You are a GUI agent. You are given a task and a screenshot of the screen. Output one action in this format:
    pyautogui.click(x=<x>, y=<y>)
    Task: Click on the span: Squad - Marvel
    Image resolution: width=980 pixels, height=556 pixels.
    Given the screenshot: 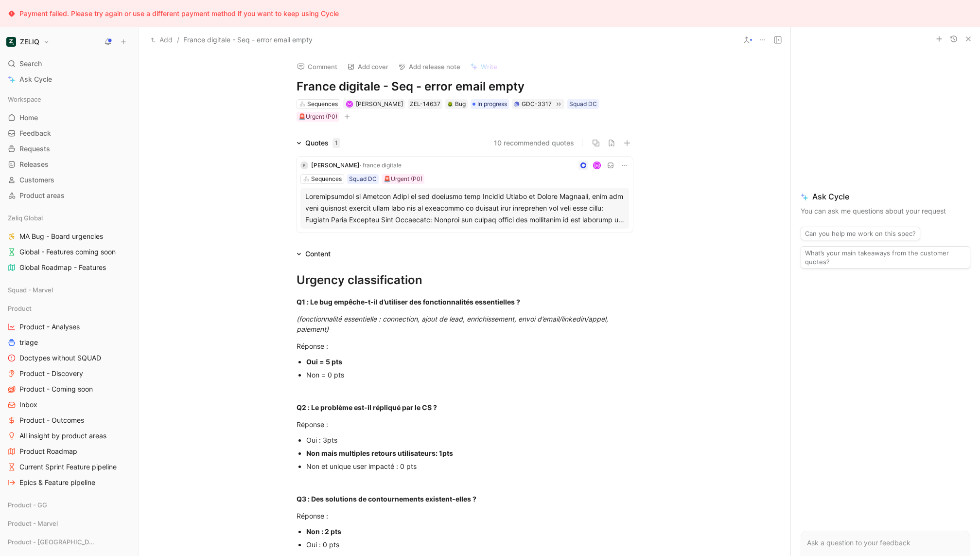 What is the action you would take?
    pyautogui.click(x=30, y=290)
    